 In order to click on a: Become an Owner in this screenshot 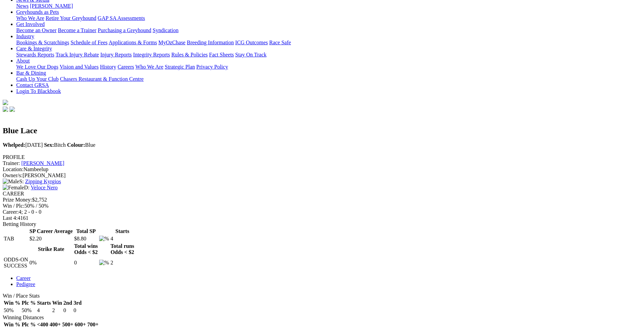, I will do `click(36, 30)`.